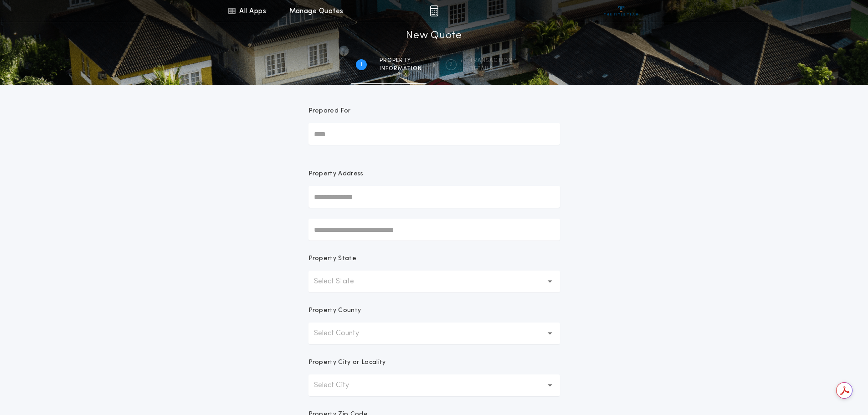 The height and width of the screenshot is (415, 868). I want to click on p: Select State, so click(342, 282).